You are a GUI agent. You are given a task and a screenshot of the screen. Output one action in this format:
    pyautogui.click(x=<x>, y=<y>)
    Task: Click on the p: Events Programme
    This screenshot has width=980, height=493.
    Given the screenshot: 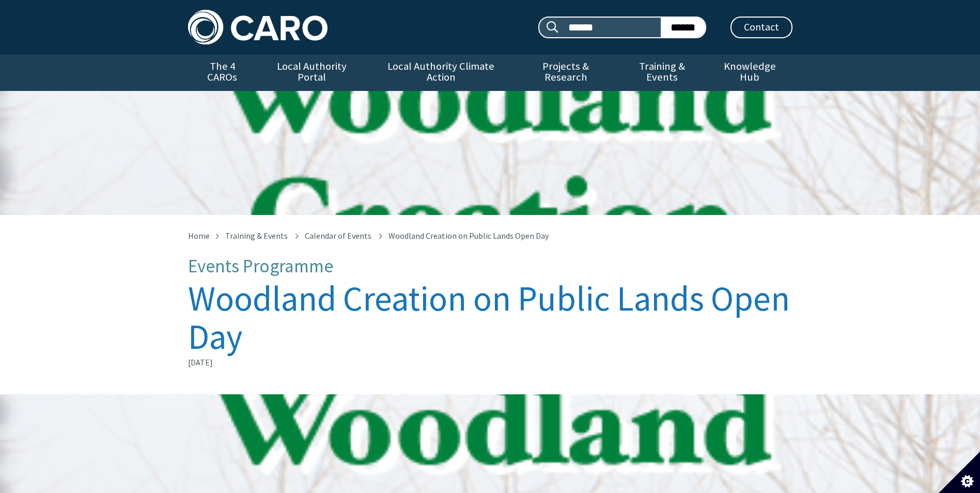 What is the action you would take?
    pyautogui.click(x=490, y=266)
    